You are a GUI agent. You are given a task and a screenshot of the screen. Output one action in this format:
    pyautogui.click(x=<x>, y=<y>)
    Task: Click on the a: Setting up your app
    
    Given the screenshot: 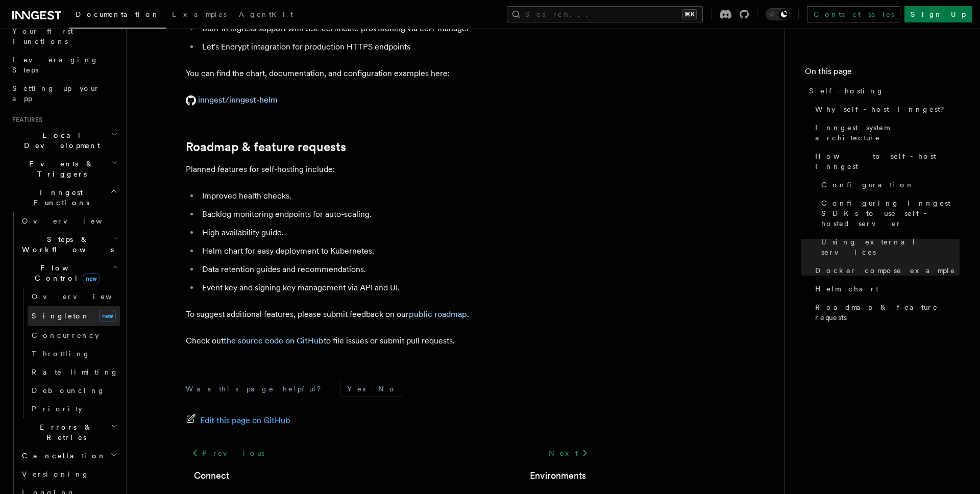 What is the action you would take?
    pyautogui.click(x=64, y=94)
    